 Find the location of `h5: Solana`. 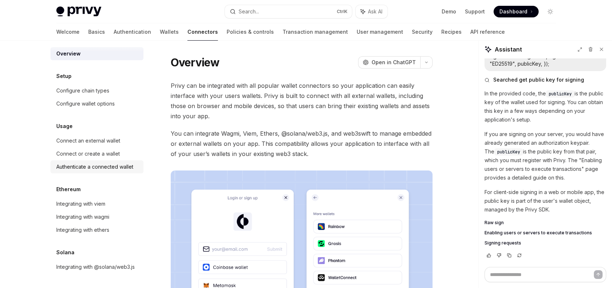

h5: Solana is located at coordinates (65, 253).